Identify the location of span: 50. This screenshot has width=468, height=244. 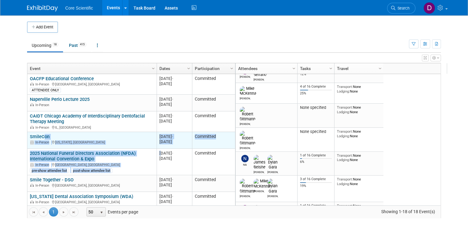
(92, 211).